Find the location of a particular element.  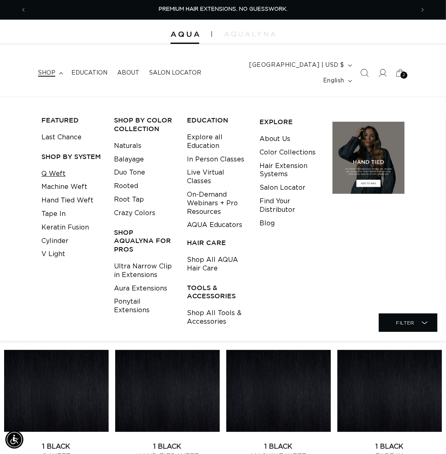

a: Find Your Distributor is located at coordinates (290, 206).